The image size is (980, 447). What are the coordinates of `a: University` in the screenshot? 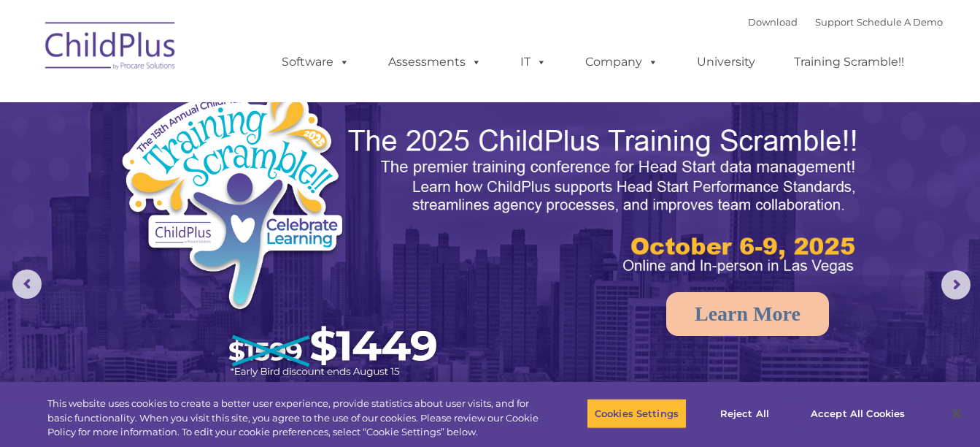 It's located at (726, 62).